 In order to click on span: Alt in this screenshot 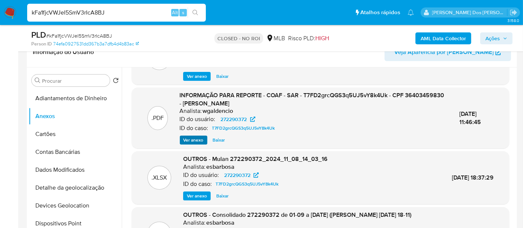, I will do `click(175, 12)`.